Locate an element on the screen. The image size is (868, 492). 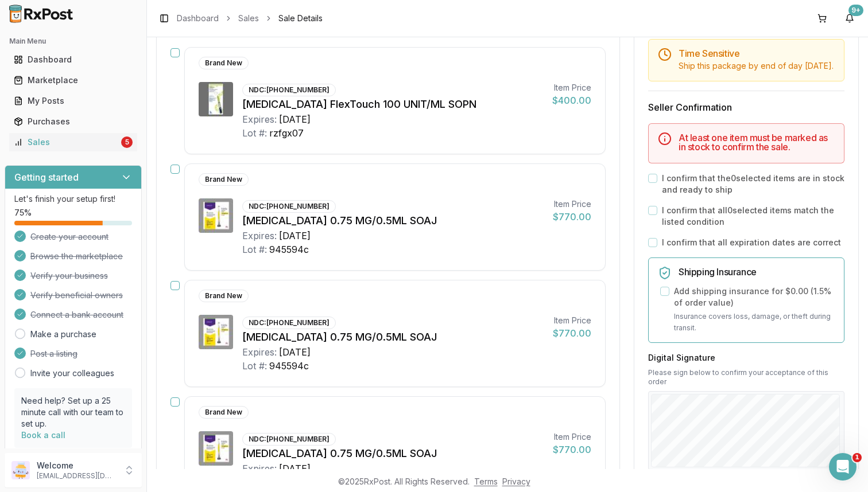
h3: Digital Signature is located at coordinates (746, 358).